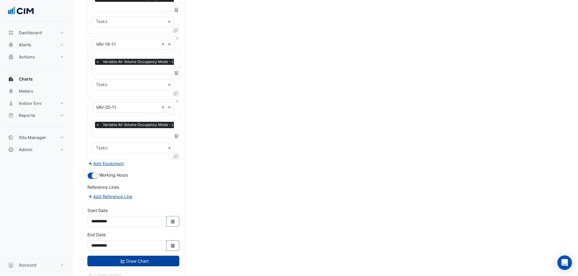 The image size is (578, 276). I want to click on app-icon: Charts, so click(11, 79).